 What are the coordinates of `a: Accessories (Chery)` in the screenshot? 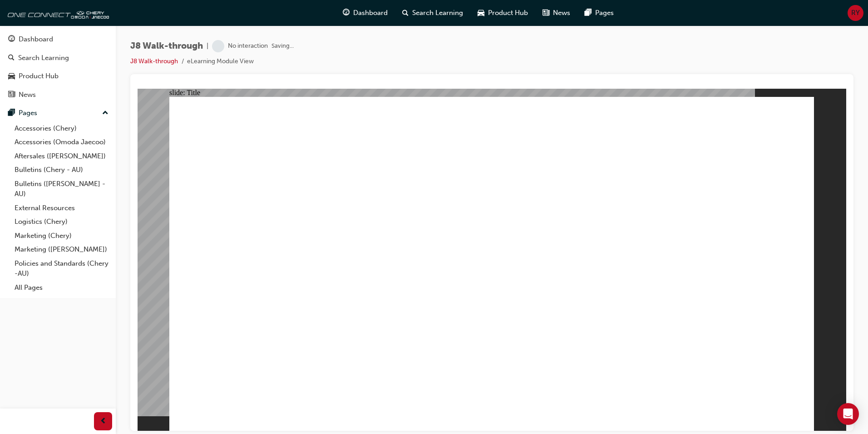 It's located at (61, 128).